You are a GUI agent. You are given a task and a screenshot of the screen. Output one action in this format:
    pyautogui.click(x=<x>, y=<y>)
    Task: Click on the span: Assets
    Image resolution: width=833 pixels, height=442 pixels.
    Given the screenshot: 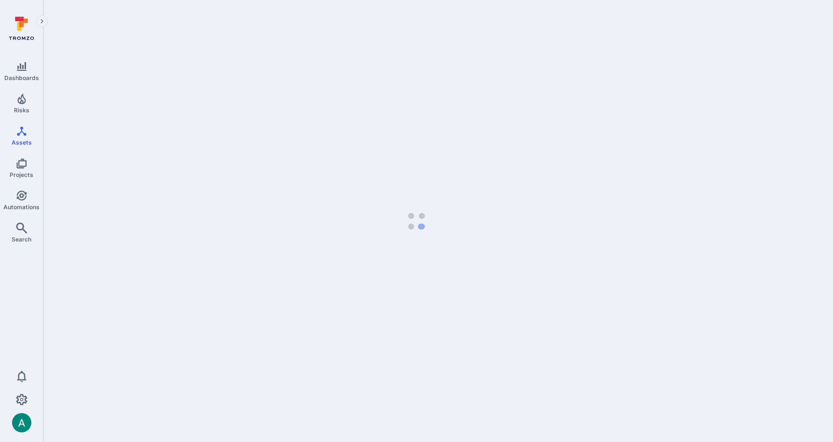 What is the action you would take?
    pyautogui.click(x=22, y=142)
    